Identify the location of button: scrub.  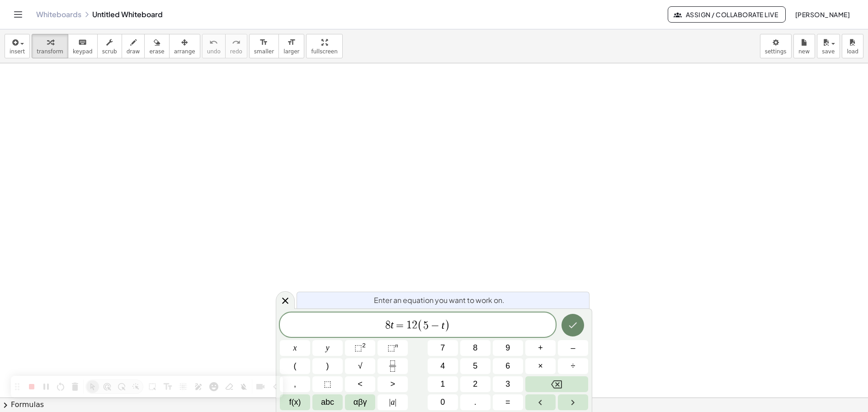
(109, 46).